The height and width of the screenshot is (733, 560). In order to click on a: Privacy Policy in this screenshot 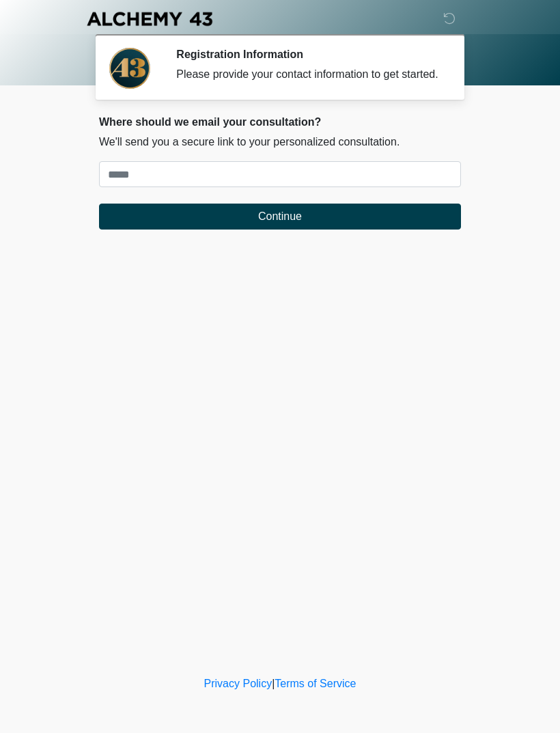, I will do `click(238, 683)`.